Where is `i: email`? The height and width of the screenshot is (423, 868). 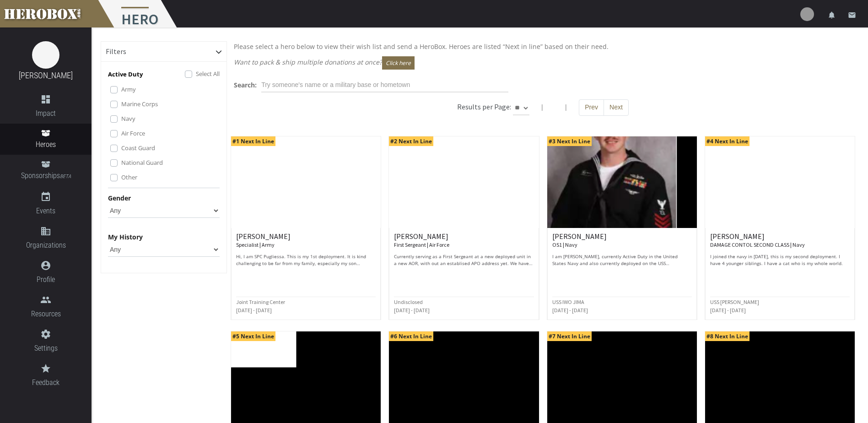 i: email is located at coordinates (852, 15).